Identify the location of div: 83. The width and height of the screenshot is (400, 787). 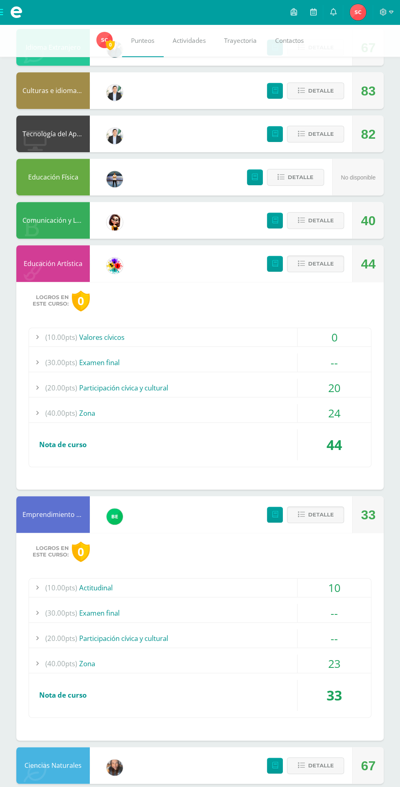
(368, 91).